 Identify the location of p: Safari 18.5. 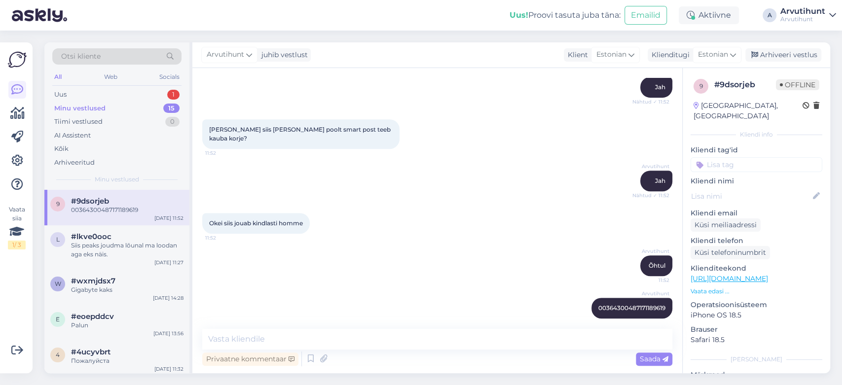
(756, 340).